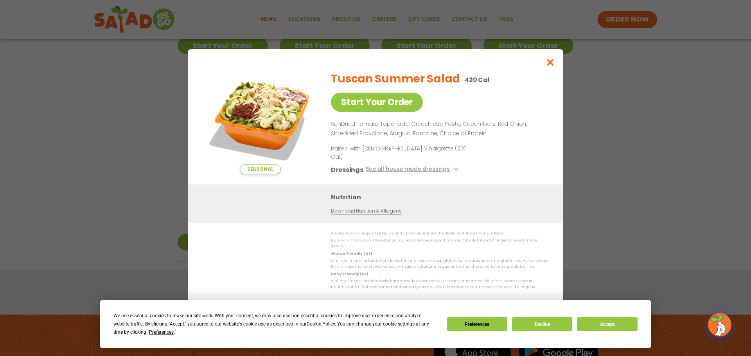  Describe the element at coordinates (376, 324) in the screenshot. I see `div: Cookie Consent Prompt` at that location.